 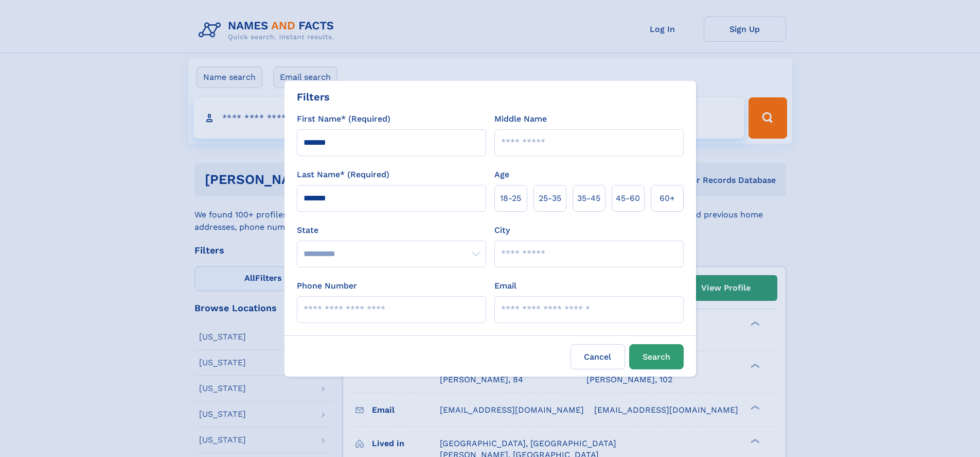 I want to click on label: State, so click(x=392, y=230).